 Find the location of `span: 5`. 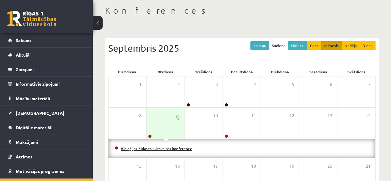

span: 5 is located at coordinates (293, 84).